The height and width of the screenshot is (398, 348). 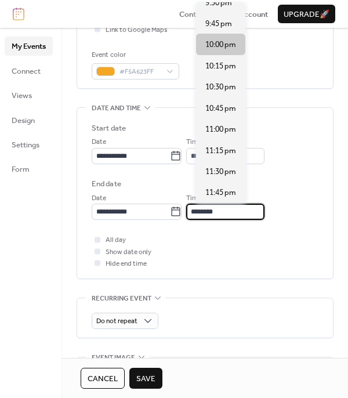 What do you see at coordinates (113, 358) in the screenshot?
I see `span: Event image` at bounding box center [113, 358].